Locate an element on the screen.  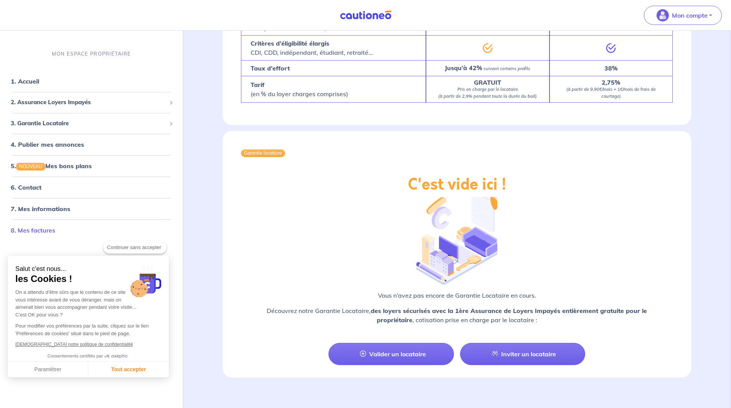
div: Garantie locataire is located at coordinates (263, 153).